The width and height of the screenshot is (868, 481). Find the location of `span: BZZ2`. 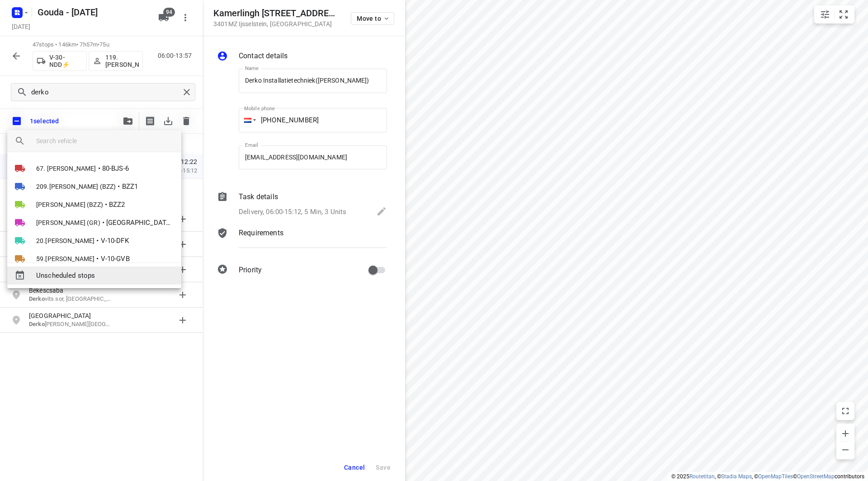

span: BZZ2 is located at coordinates (117, 205).